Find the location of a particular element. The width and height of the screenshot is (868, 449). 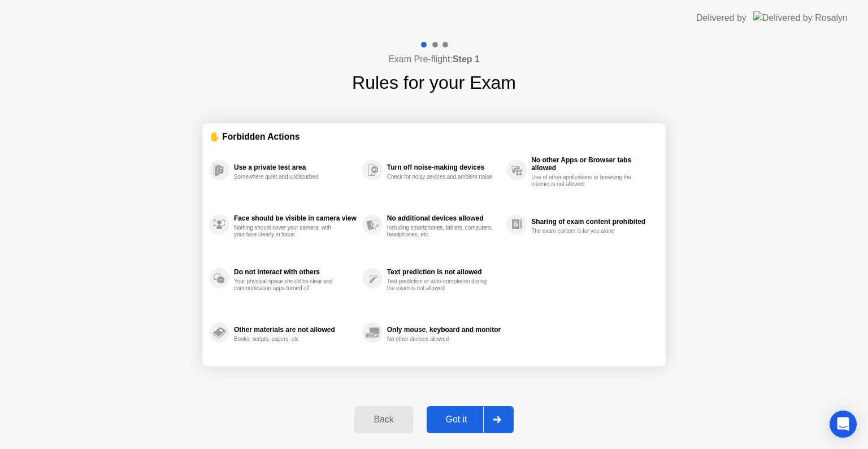

div: Somewhere quiet and undisturbed is located at coordinates (287, 177).